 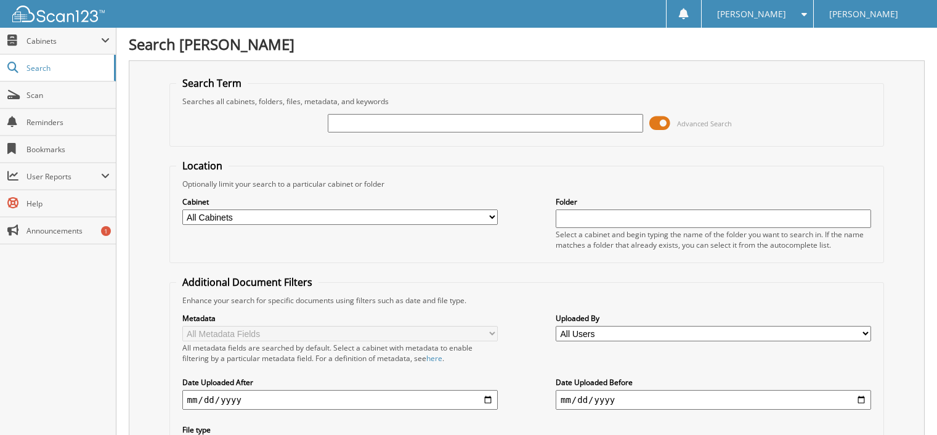 I want to click on span: Advanced Search, so click(x=704, y=123).